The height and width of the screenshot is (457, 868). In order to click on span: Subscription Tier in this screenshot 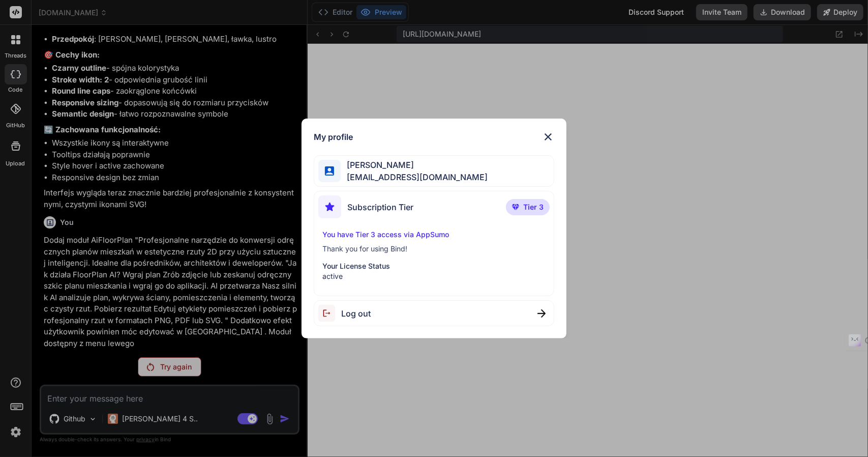, I will do `click(381, 207)`.